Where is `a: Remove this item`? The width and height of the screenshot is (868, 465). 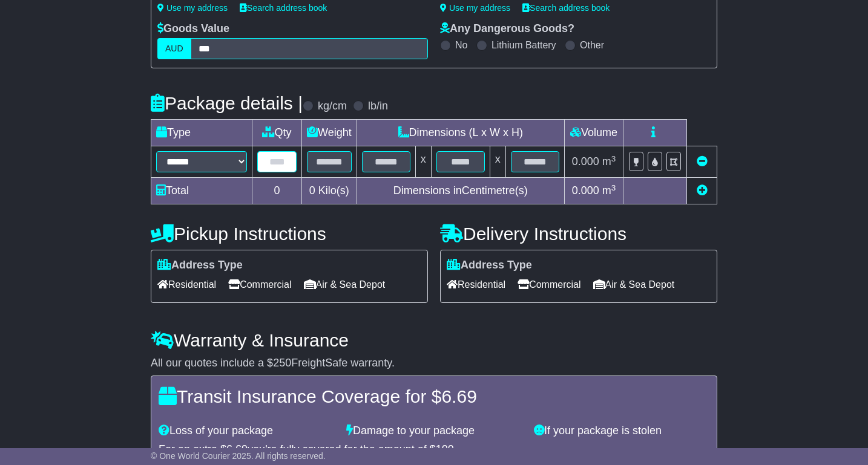 a: Remove this item is located at coordinates (702, 161).